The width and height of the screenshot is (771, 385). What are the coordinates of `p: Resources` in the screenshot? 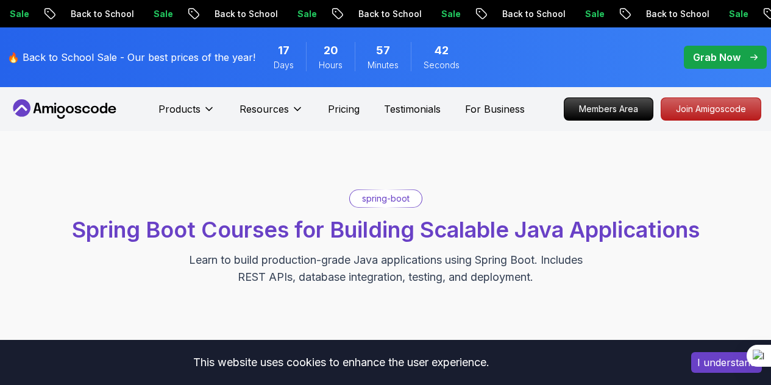 It's located at (264, 109).